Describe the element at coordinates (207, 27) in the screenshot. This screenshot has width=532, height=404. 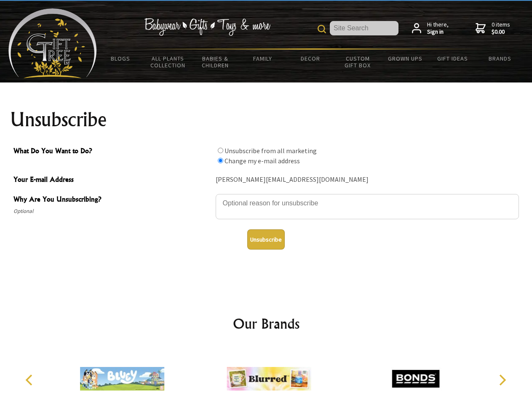
I see `img: Babywear - Gifts - Toys & more` at that location.